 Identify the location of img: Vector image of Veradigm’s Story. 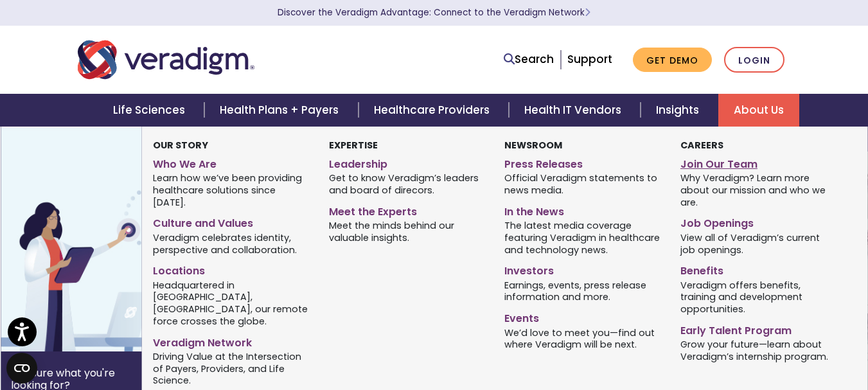
(104, 239).